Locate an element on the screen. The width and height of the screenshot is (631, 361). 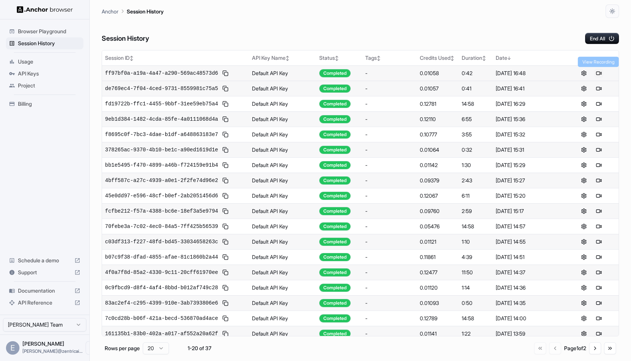
div: 1-20 of 37 is located at coordinates (200, 348).